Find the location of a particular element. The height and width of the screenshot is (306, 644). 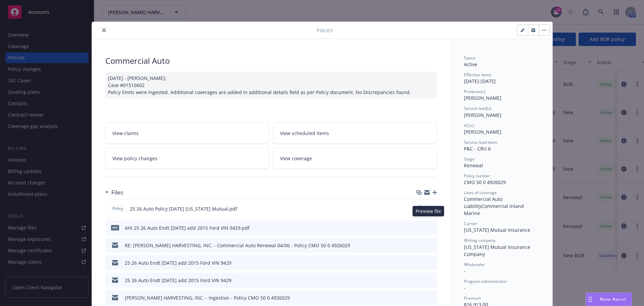

div: Commercial Auto is located at coordinates (271, 60).